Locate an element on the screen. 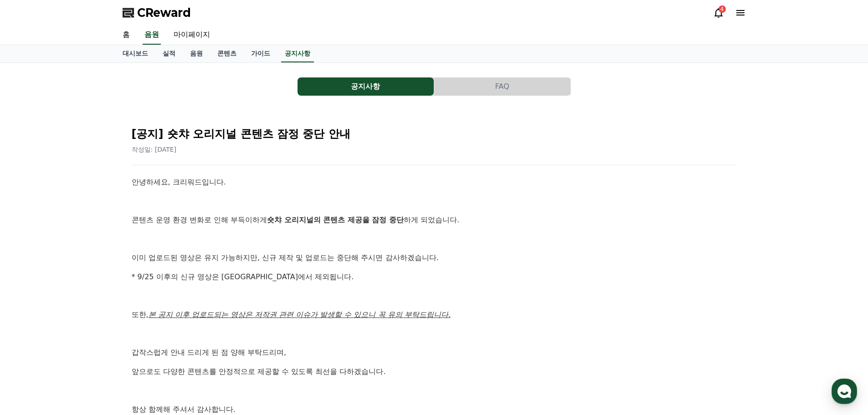  a: 콘텐츠 is located at coordinates (227, 53).